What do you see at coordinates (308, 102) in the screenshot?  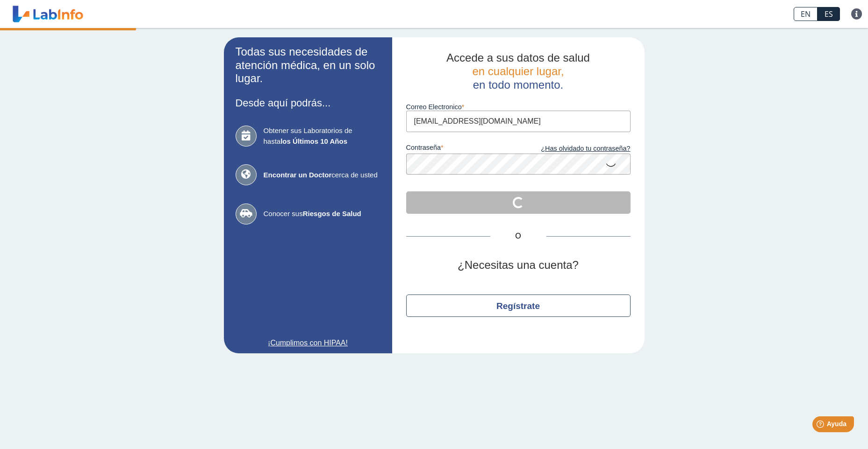 I see `h3: Desde aquí podrás...` at bounding box center [308, 102].